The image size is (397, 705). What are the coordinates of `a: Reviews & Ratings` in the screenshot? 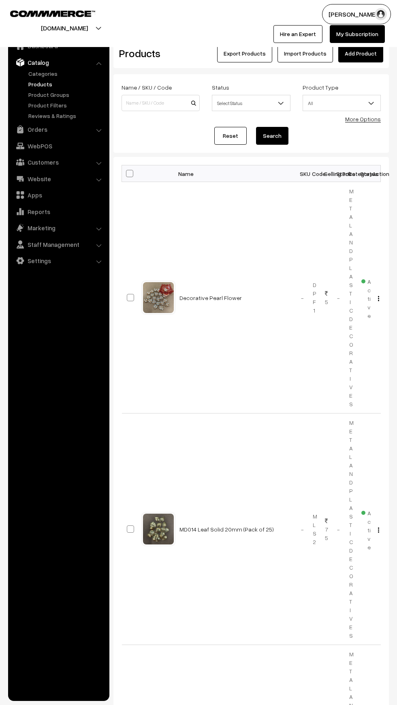 It's located at (66, 116).